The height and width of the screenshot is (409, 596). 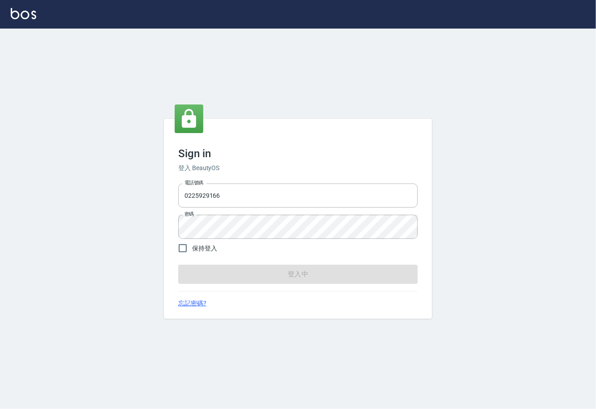 What do you see at coordinates (192, 303) in the screenshot?
I see `a: 忘記密碼?` at bounding box center [192, 303].